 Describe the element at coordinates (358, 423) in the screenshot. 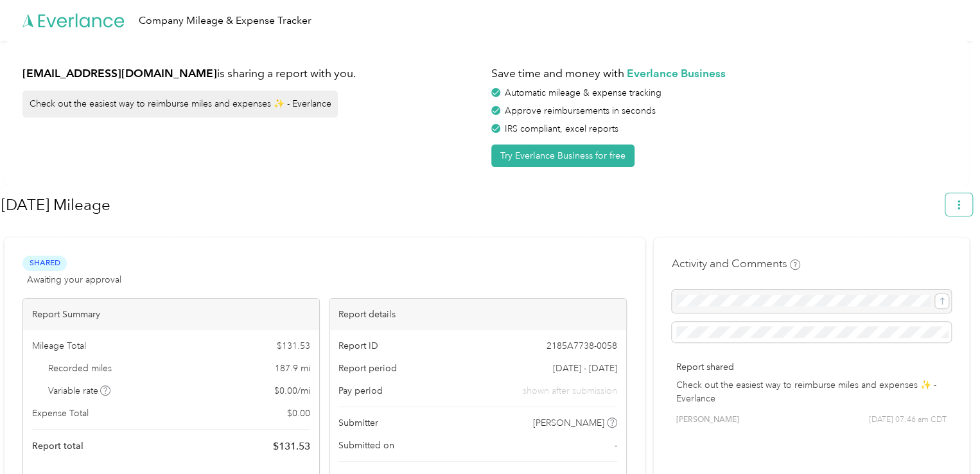

I see `span: Submitter` at that location.